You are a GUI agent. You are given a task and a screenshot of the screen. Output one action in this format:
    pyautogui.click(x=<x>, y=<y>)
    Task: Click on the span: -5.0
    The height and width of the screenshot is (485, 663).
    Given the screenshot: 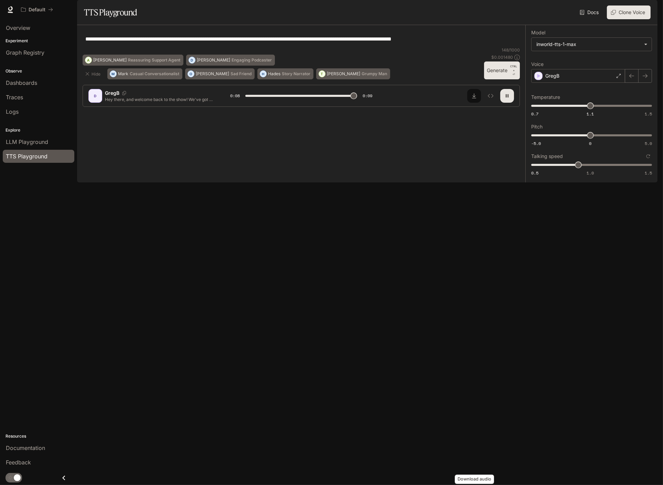 What is the action you would take?
    pyautogui.click(x=536, y=143)
    